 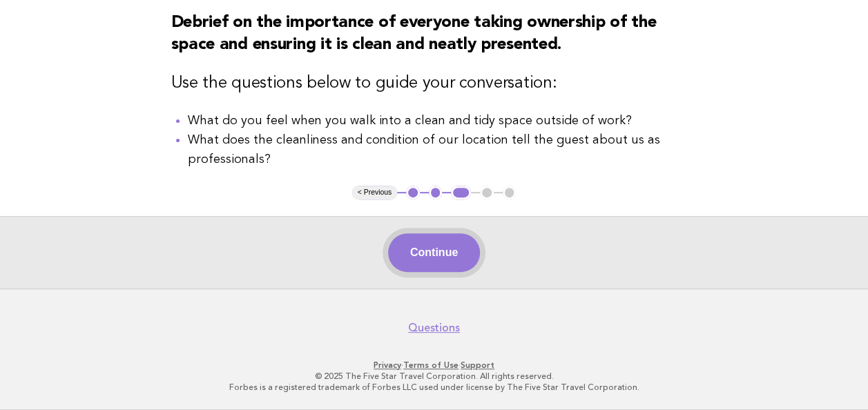 What do you see at coordinates (477, 365) in the screenshot?
I see `a: Support` at bounding box center [477, 365].